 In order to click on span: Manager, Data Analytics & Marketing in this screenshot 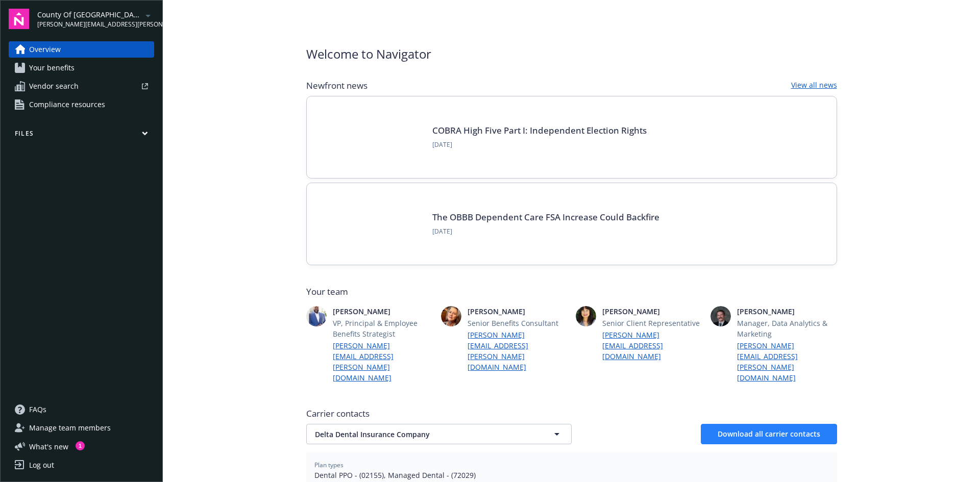, I will do `click(788, 329)`.